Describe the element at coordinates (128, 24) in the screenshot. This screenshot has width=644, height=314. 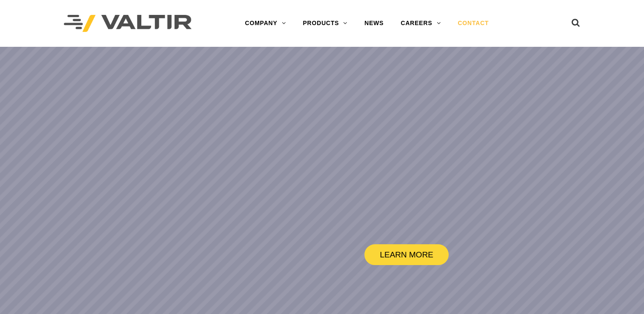
I see `img: Valtir` at that location.